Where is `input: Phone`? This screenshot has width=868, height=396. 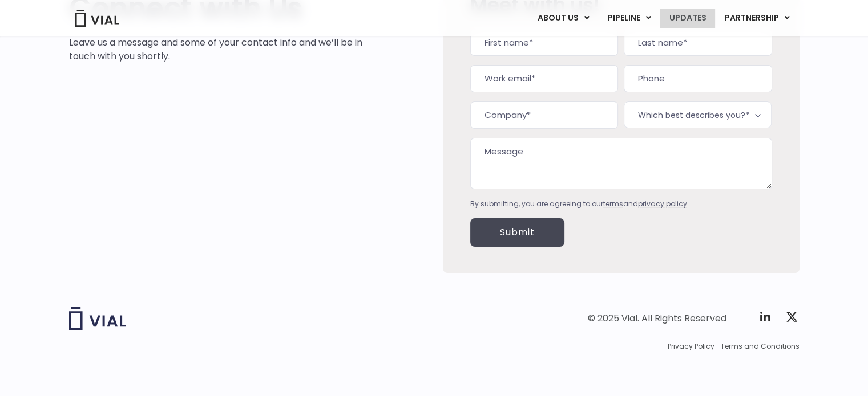 input: Phone is located at coordinates (697, 79).